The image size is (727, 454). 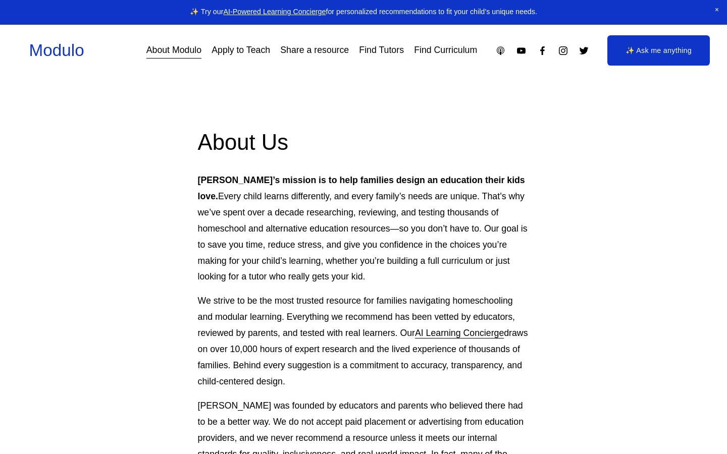 I want to click on p: Every child learns differently, and every family’s needs are unique. That’s why we’ve spent over ..., so click(x=363, y=229).